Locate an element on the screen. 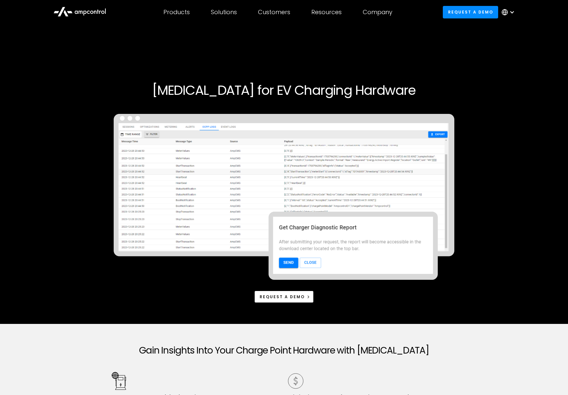 The width and height of the screenshot is (568, 395). img: Ampcontrol Remote Diagnostics for EV Charging Hardware is located at coordinates (284, 197).